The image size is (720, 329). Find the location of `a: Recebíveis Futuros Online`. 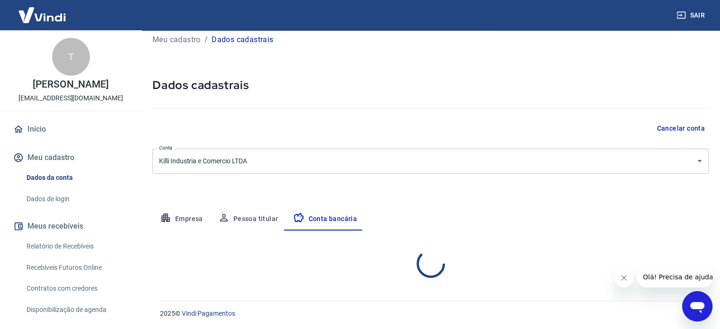

a: Recebíveis Futuros Online is located at coordinates (76, 267).